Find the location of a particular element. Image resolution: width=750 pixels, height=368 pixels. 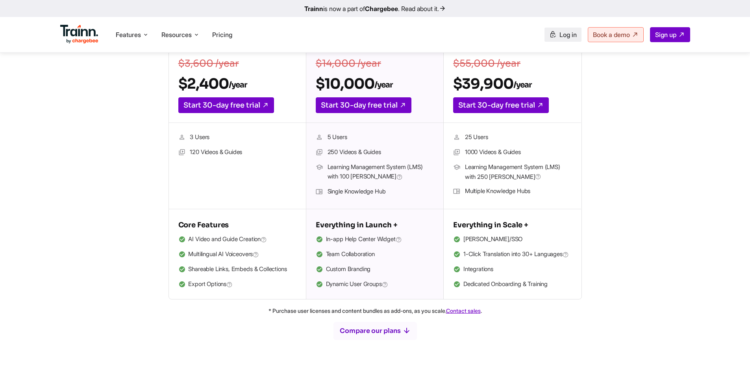

li: Integrations is located at coordinates (512, 269).